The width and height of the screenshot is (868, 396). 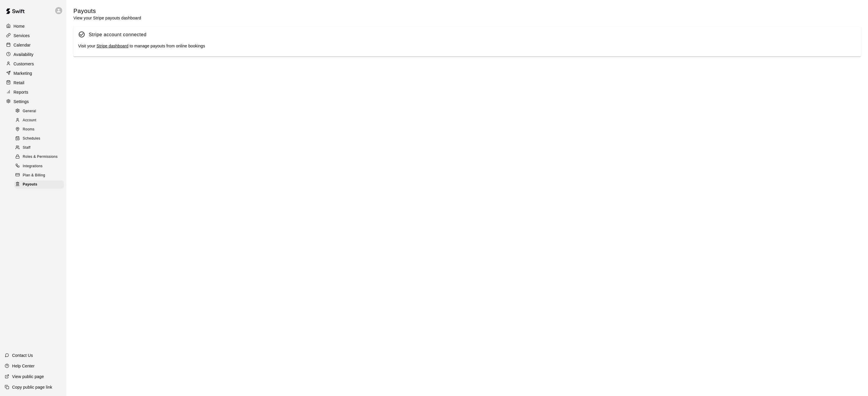 What do you see at coordinates (33, 166) in the screenshot?
I see `span: Integrations` at bounding box center [33, 166].